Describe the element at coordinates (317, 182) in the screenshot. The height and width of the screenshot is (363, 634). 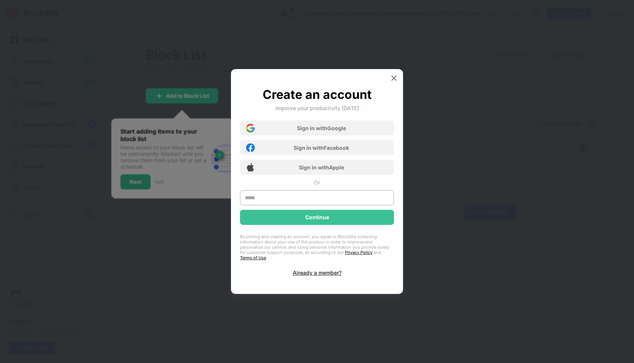
I see `div: Or` at that location.